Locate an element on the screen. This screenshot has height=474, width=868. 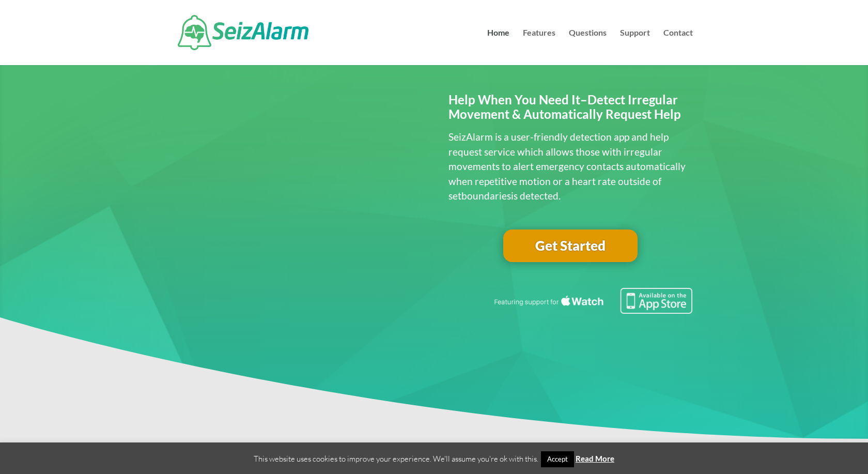
img: SeizAlarm is located at coordinates (243, 32).